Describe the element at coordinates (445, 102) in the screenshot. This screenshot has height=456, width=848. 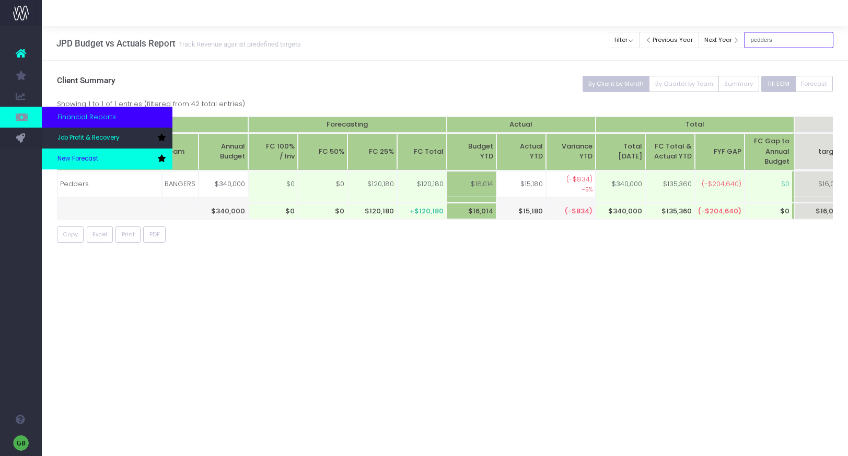
I see `div: Showing 1 to 1 of 1 entries (filtered from 42 total entries)` at that location.